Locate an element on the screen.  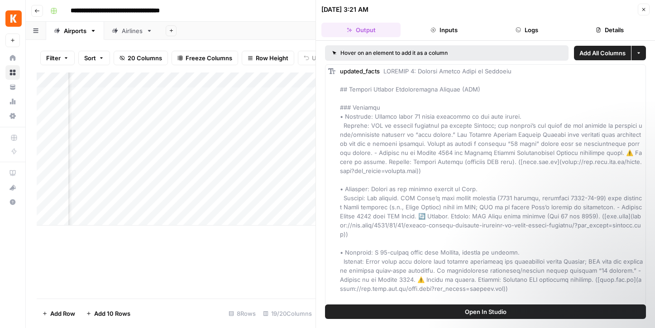
span: Add 10 Rows is located at coordinates (112, 313).